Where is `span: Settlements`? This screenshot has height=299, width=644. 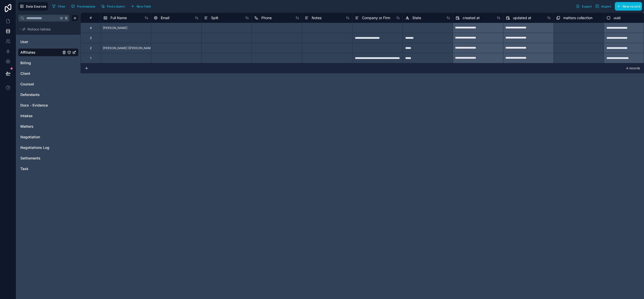 span: Settlements is located at coordinates (31, 158).